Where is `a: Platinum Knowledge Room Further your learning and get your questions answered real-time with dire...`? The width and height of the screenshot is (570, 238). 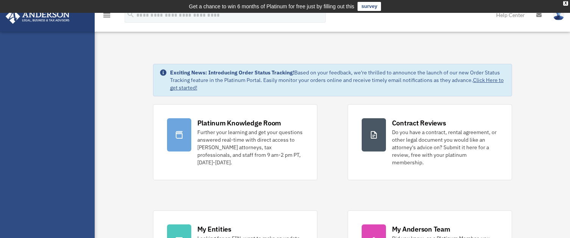 a: Platinum Knowledge Room Further your learning and get your questions answered real-time with dire... is located at coordinates (235, 142).